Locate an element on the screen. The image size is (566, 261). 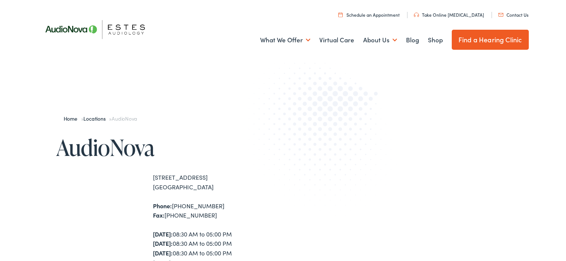
a: Shop is located at coordinates (435, 40).